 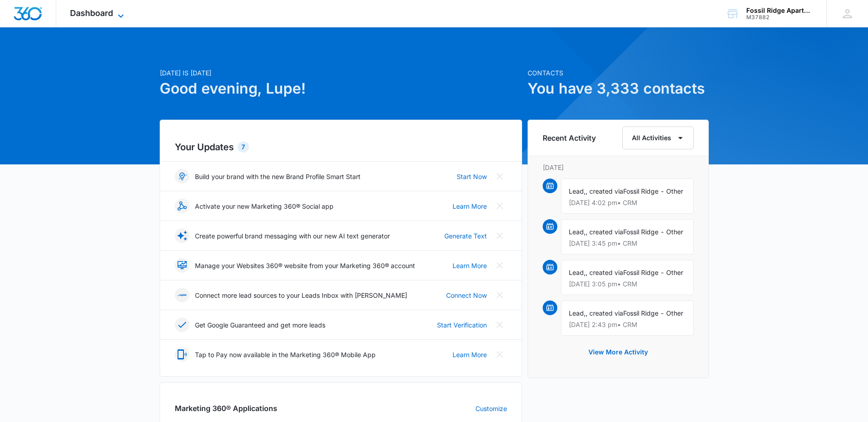 What do you see at coordinates (285, 355) in the screenshot?
I see `p: Tap to Pay now available in the Marketing 360® Mobile App` at bounding box center [285, 355].